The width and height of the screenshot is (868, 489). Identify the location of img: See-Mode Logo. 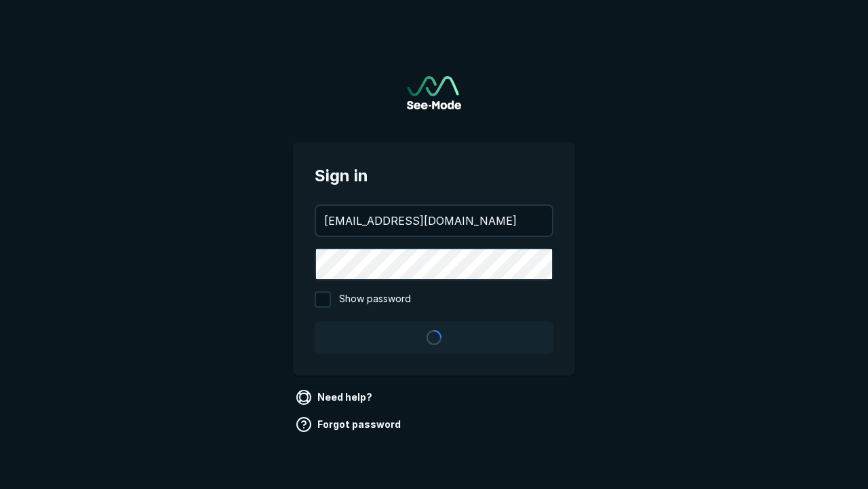
(434, 92).